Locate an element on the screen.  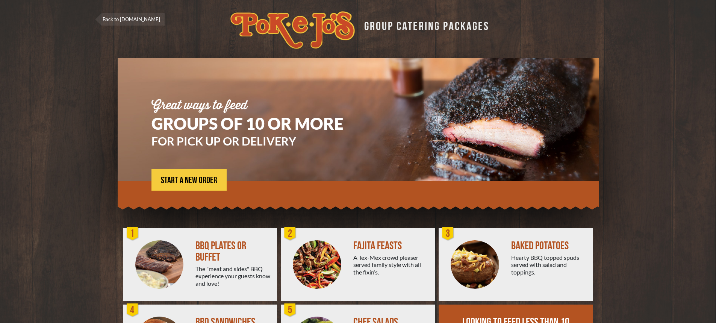
div: BAKED POTATOES is located at coordinates (549, 246).